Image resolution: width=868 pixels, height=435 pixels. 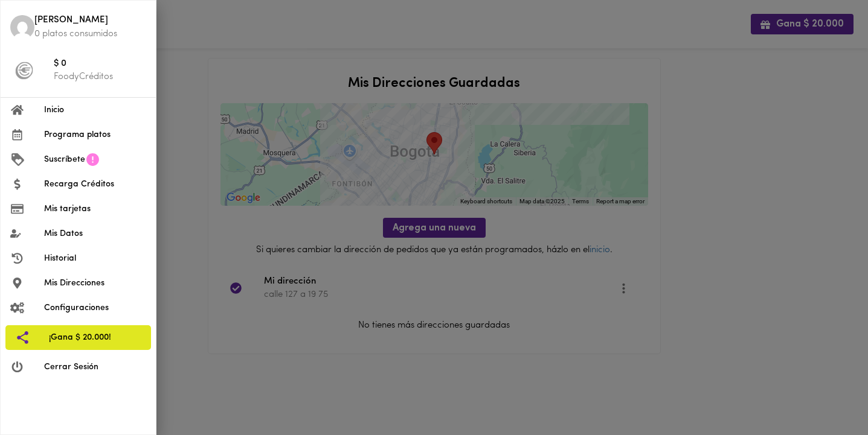 What do you see at coordinates (95, 338) in the screenshot?
I see `span: ¡Gana $ 20.000!` at bounding box center [95, 338].